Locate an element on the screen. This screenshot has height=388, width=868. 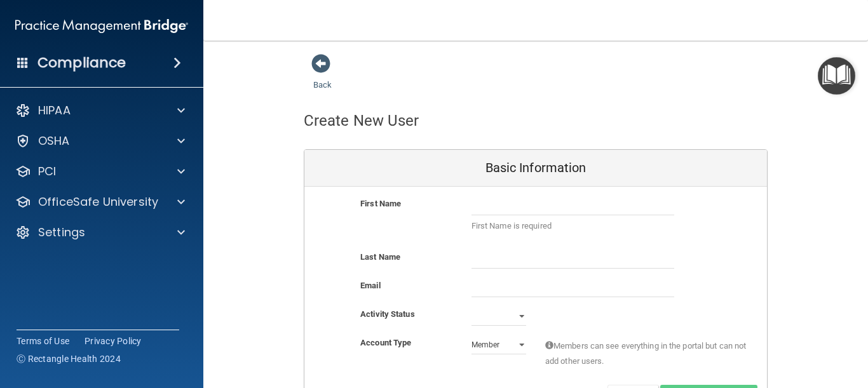
b: Email is located at coordinates (371, 285).